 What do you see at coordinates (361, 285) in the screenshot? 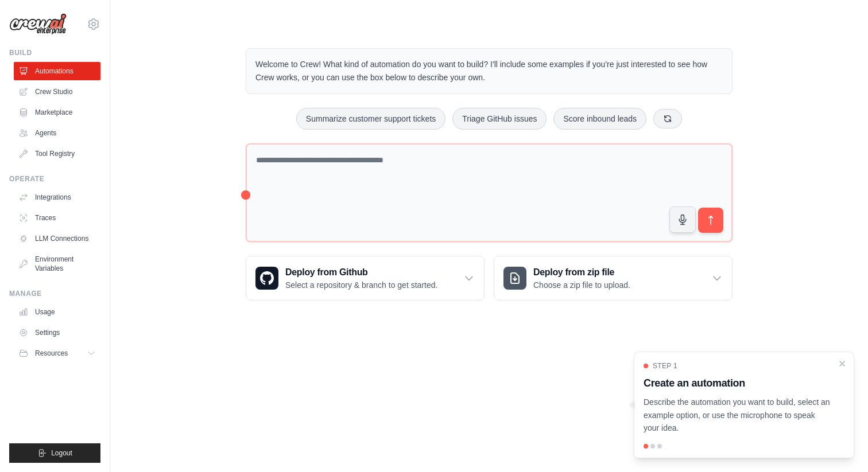
I see `p: Select a repository & branch to get started.` at bounding box center [361, 285].